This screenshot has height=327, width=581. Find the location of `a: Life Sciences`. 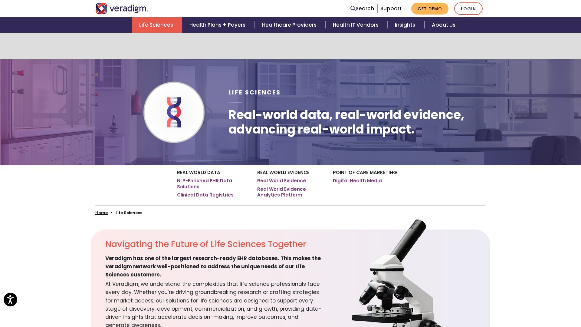

a: Life Sciences is located at coordinates (157, 25).